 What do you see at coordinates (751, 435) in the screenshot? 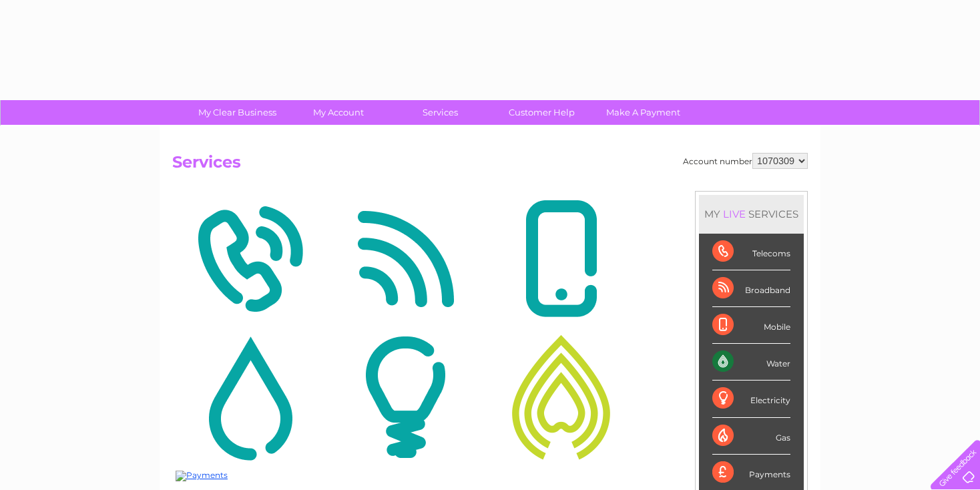
I see `div: Gas` at bounding box center [751, 435].